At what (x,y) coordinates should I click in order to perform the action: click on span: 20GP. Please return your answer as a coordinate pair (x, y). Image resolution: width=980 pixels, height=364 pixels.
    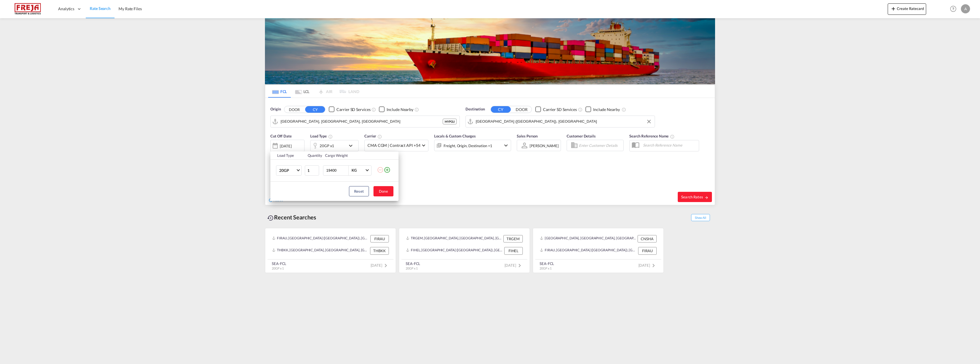
    Looking at the image, I should click on (288, 171).